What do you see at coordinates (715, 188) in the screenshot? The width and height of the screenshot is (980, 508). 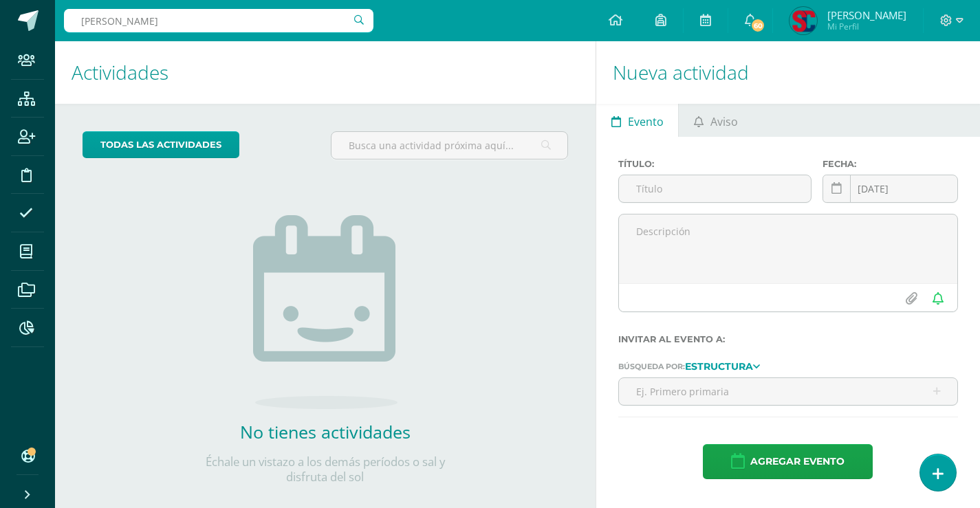 I see `input: Título` at bounding box center [715, 188].